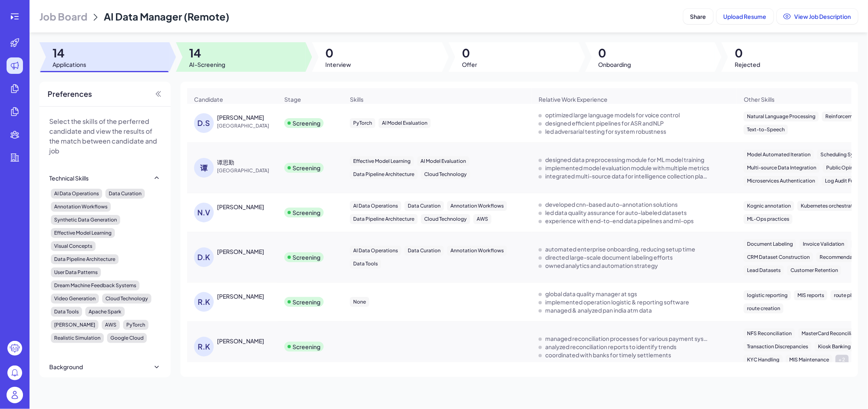 This screenshot has height=409, width=868. I want to click on div: MIS reports, so click(811, 295).